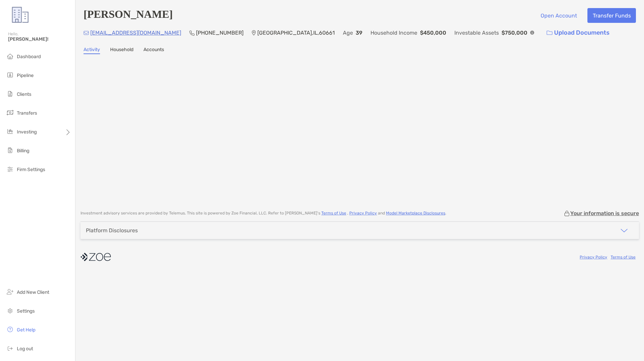 The image size is (644, 361). I want to click on p: Age, so click(348, 33).